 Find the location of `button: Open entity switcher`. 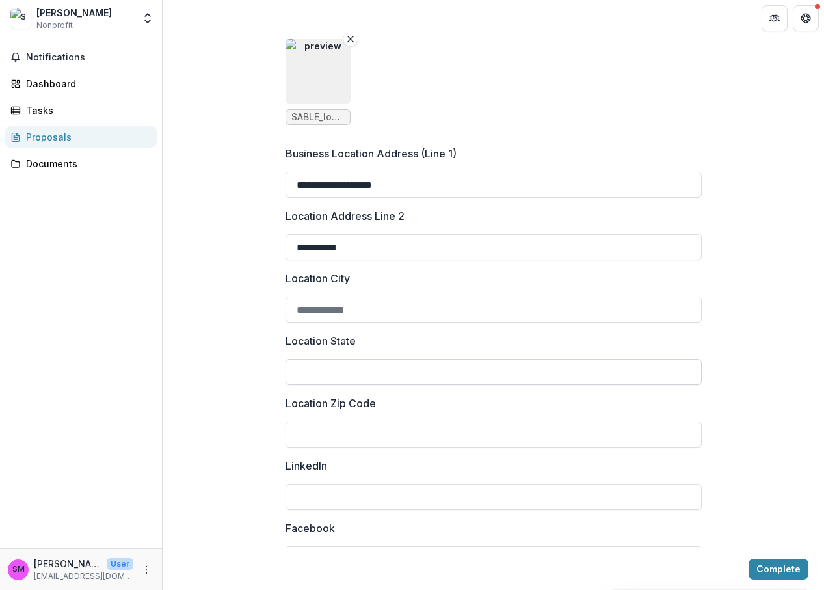

button: Open entity switcher is located at coordinates (148, 18).